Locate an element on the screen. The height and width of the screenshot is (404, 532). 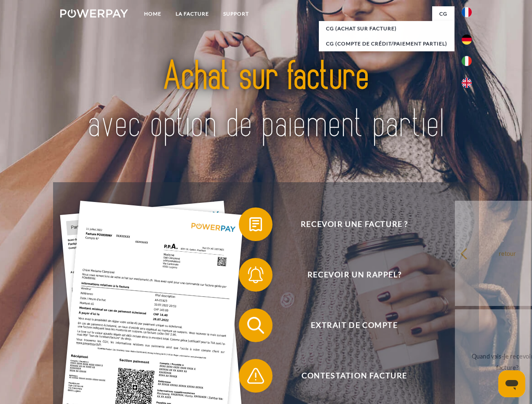
span: Contestation Facture is located at coordinates (354, 376).